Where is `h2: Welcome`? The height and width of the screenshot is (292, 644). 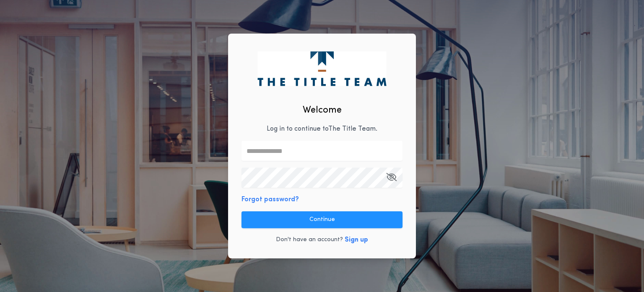 h2: Welcome is located at coordinates (322, 110).